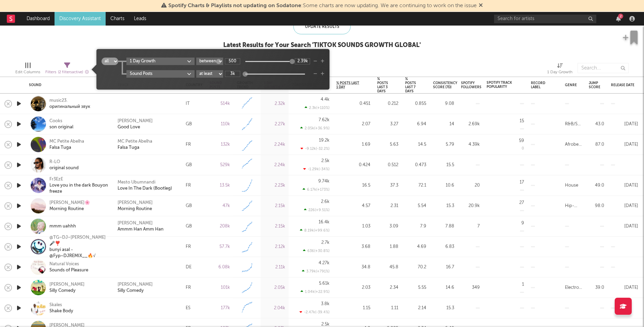  Describe the element at coordinates (220, 165) in the screenshot. I see `div: 529k` at that location.